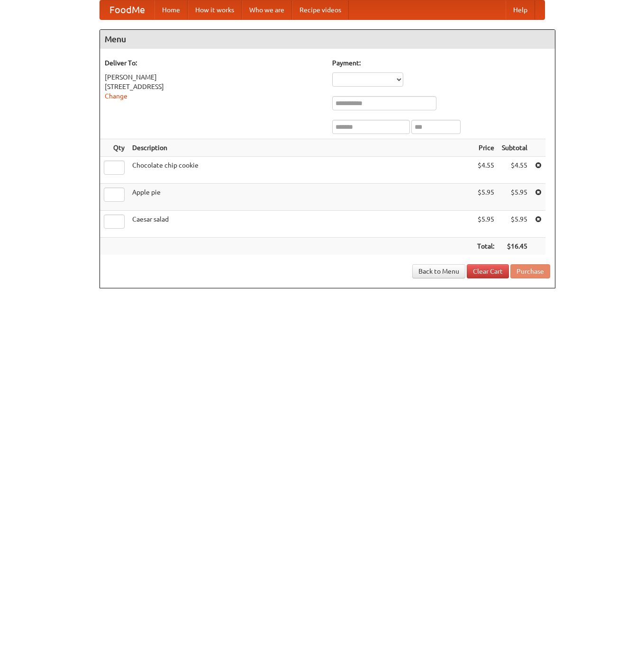  Describe the element at coordinates (488, 271) in the screenshot. I see `a: Clear Cart` at that location.